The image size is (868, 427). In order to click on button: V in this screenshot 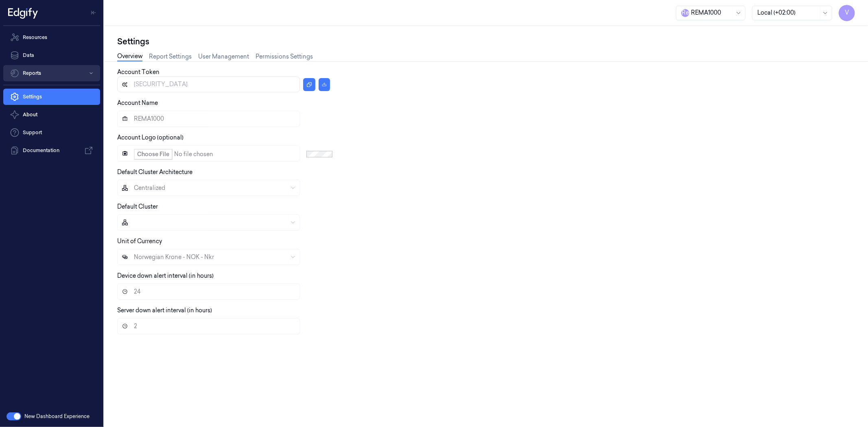, I will do `click(847, 13)`.